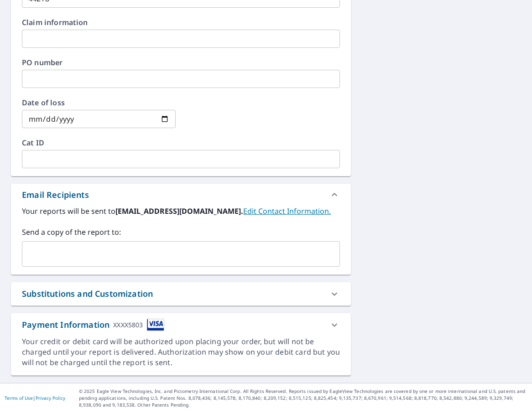 The image size is (532, 413). Describe the element at coordinates (287, 211) in the screenshot. I see `a: EditContactInfo` at that location.